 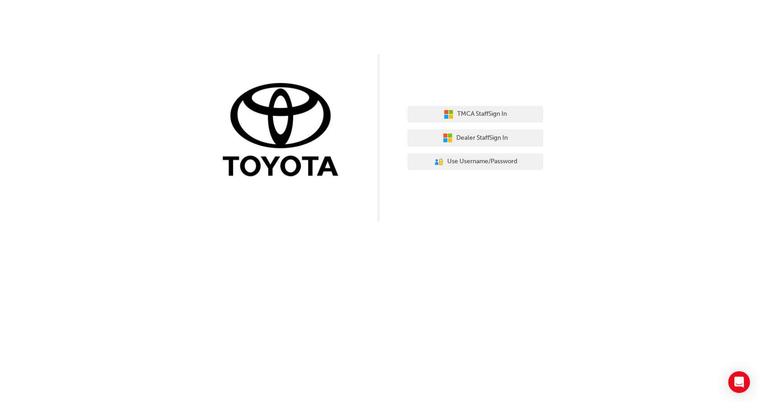 What do you see at coordinates (284, 131) in the screenshot?
I see `img: Trak` at bounding box center [284, 131].